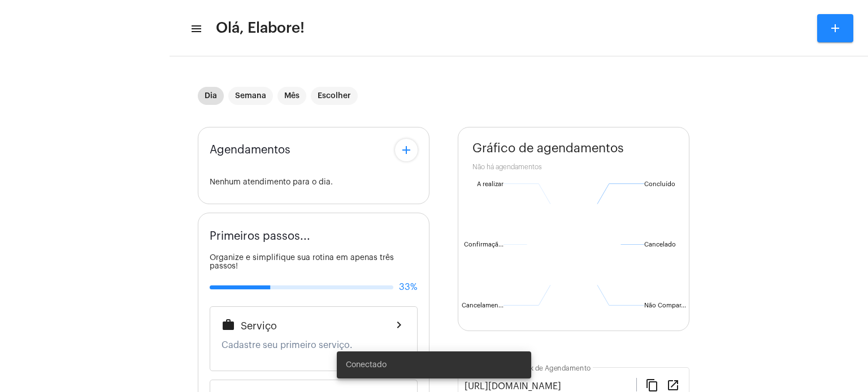  Describe the element at coordinates (211, 96) in the screenshot. I see `mat-chip: Dia` at that location.